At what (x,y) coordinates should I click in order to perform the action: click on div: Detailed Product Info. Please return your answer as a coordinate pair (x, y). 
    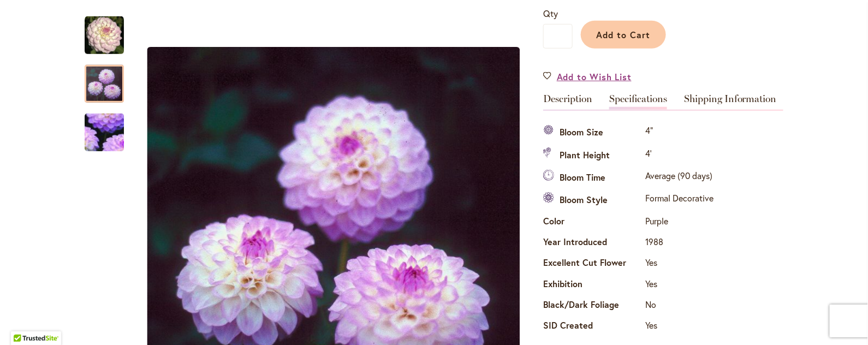
    Looking at the image, I should click on (663, 216).